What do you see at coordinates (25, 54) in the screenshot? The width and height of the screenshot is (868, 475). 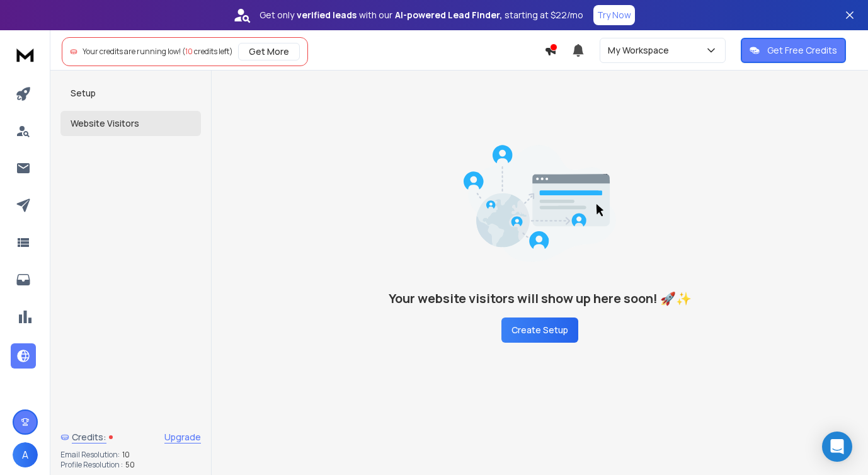 I see `img: logo` at bounding box center [25, 54].